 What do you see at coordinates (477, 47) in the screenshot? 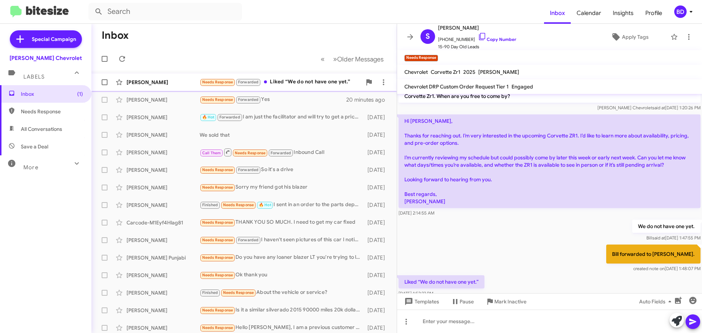
I see `span: 15-90 Day Old Leads` at bounding box center [477, 47].